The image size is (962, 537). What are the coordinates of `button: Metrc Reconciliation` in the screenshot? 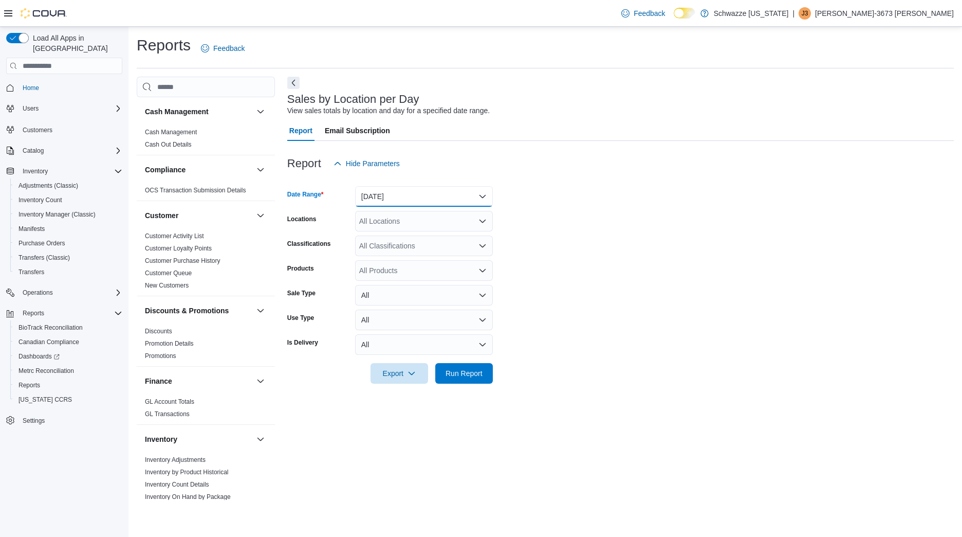 It's located at (68, 371).